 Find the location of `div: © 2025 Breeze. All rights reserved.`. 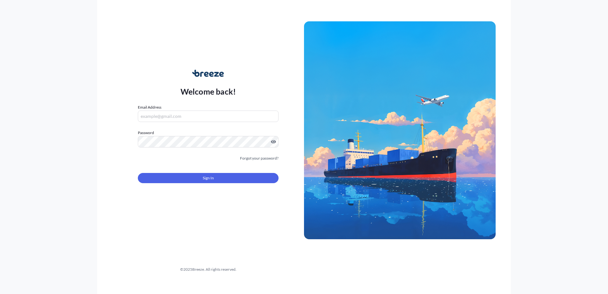

div: © 2025 Breeze. All rights reserved. is located at coordinates (208, 270).